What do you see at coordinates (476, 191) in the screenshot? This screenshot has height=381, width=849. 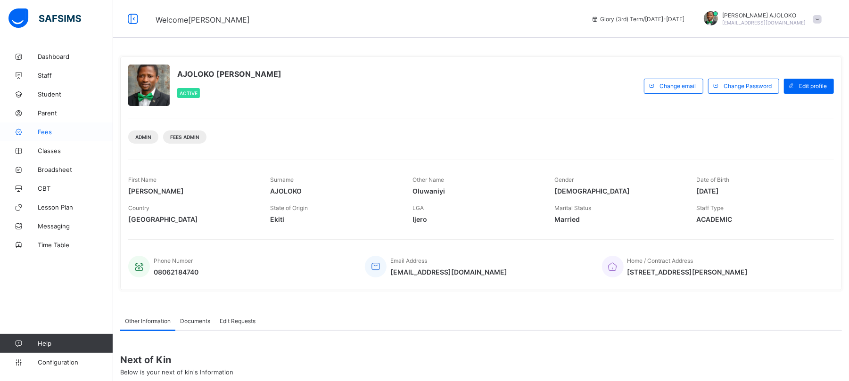 I see `span: Oluwaniyi` at bounding box center [476, 191].